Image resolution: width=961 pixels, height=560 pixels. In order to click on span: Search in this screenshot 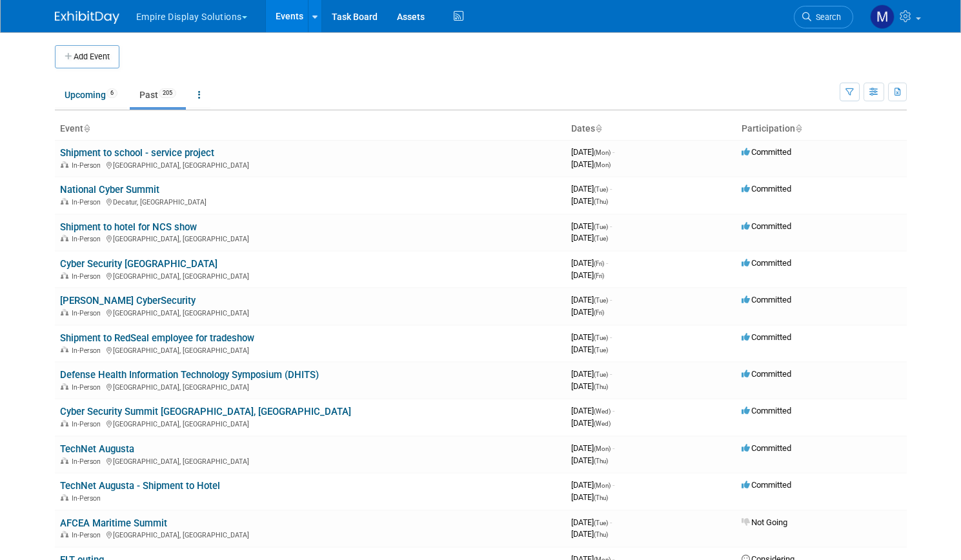, I will do `click(826, 17)`.